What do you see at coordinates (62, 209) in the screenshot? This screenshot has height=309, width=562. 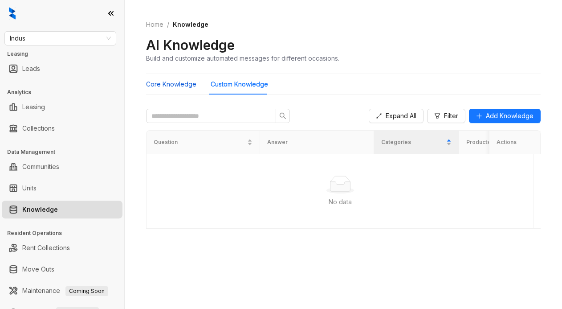 I see `li: Knowledge` at bounding box center [62, 209].